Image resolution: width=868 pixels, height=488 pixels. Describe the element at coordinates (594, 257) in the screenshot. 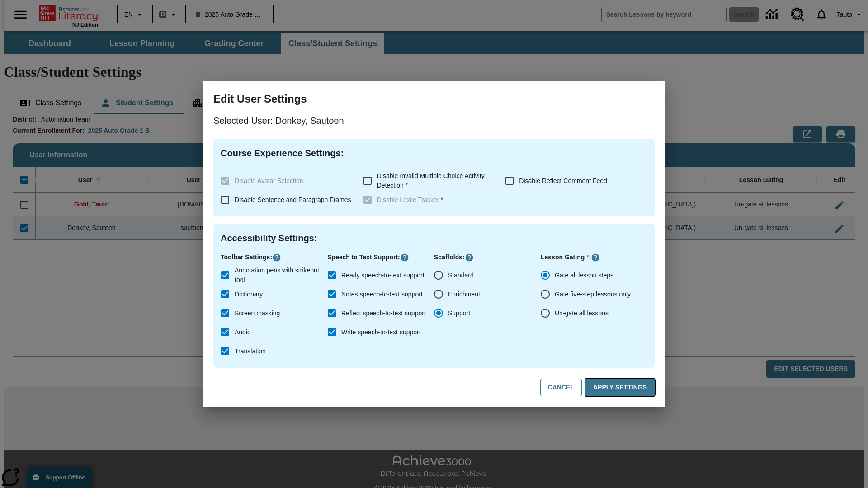

I see `p: Lesson Gating :` at that location.